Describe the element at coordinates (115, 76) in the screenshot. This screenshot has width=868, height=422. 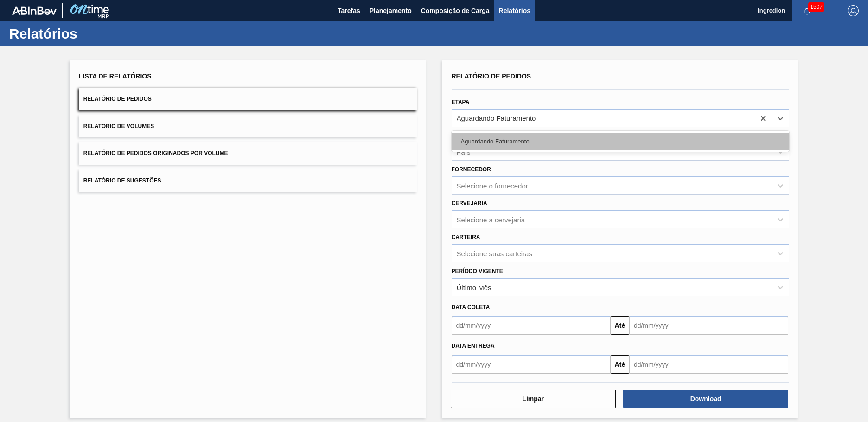
I see `span: Lista de Relatórios` at that location.